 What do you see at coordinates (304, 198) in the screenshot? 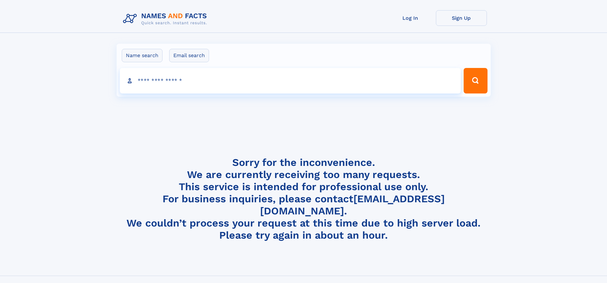
I see `h4: Sorry for the inconvenience. We are currently receiving too many requests. This service is intend...` at bounding box center [304, 198].